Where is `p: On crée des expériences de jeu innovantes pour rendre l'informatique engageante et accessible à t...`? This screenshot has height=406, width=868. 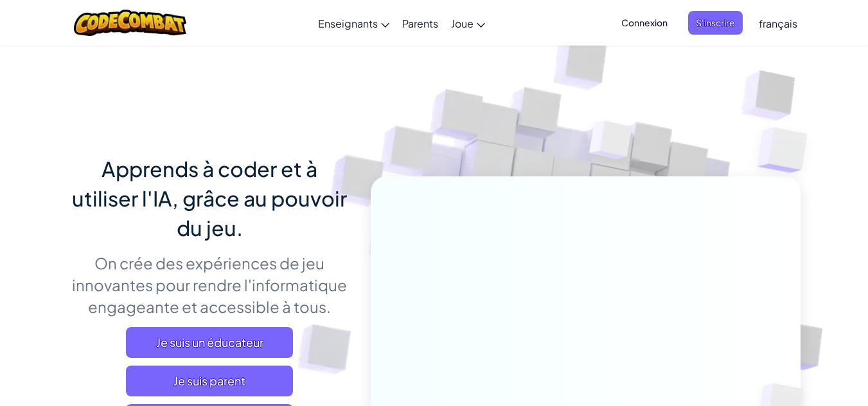 p: On crée des expériences de jeu innovantes pour rendre l'informatique engageante et accessible à t... is located at coordinates (209, 285).